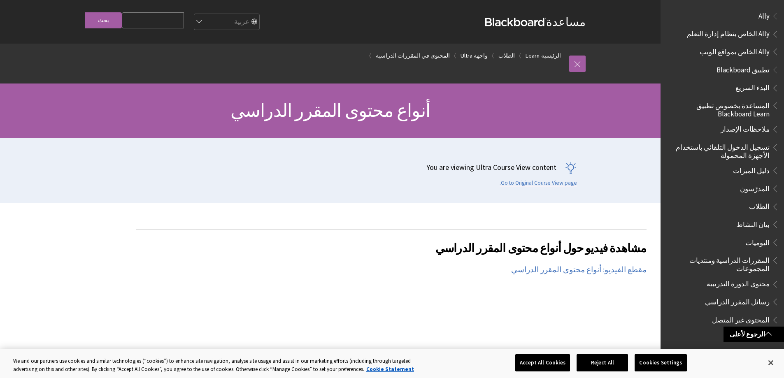 This screenshot has width=784, height=378. What do you see at coordinates (391, 243) in the screenshot?
I see `h2: مشاهدة فيديو حول أنواع محتوى المقرر الدراسي` at bounding box center [391, 243].